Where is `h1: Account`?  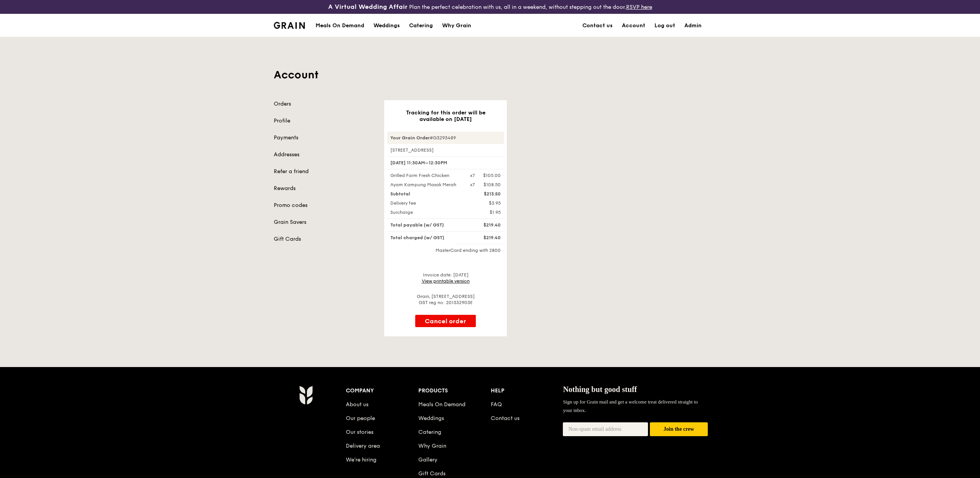 h1: Account is located at coordinates (490, 75).